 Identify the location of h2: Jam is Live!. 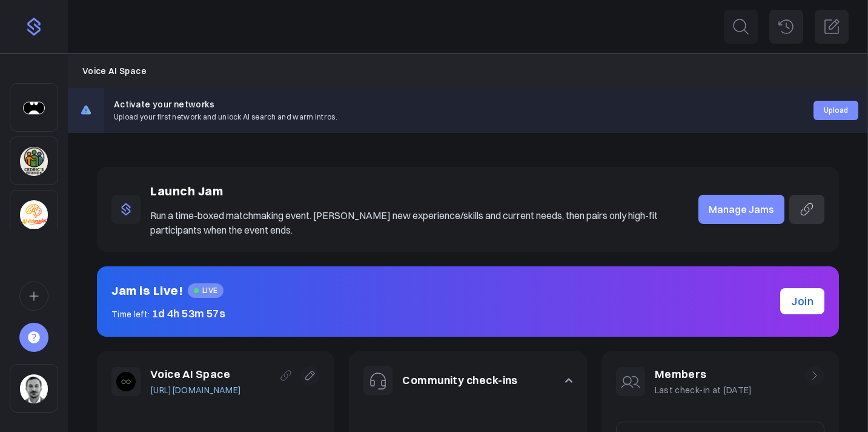
(147, 291).